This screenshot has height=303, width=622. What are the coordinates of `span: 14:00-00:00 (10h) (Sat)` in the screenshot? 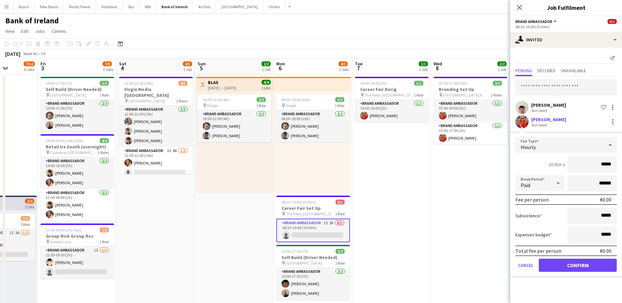 It's located at (64, 141).